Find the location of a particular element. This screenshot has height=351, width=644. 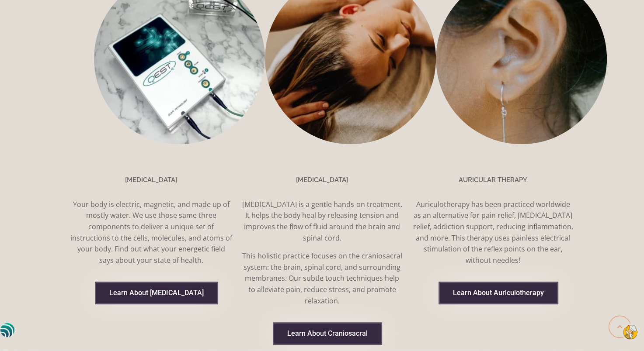

h3: AURICULAR THERAPY is located at coordinates (492, 180).